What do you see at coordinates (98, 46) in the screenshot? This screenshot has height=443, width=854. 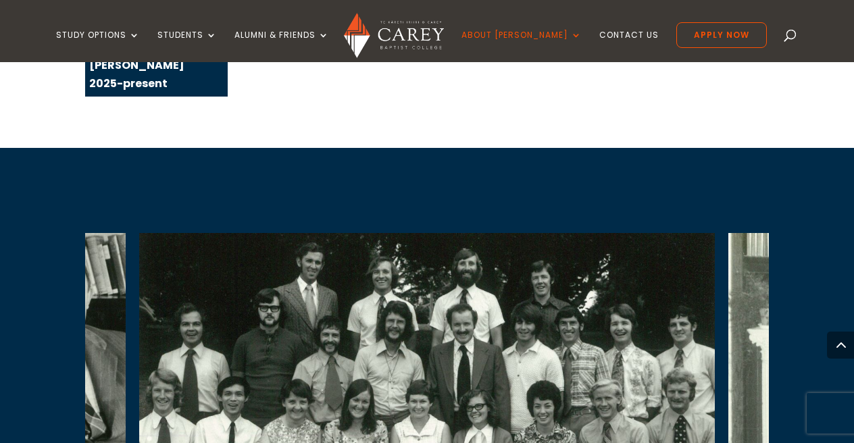 I see `a: Study Options` at bounding box center [98, 46].